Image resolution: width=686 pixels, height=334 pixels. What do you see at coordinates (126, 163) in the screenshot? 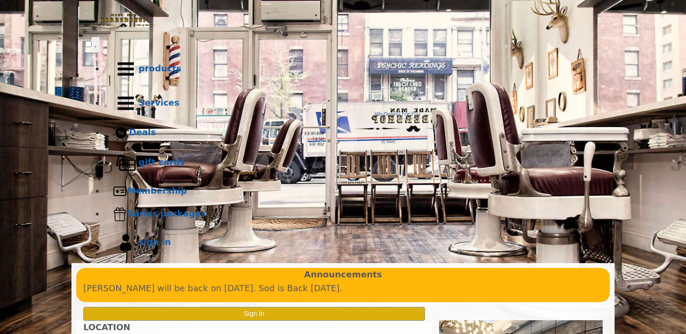
I see `img: Gift cards` at bounding box center [126, 163].